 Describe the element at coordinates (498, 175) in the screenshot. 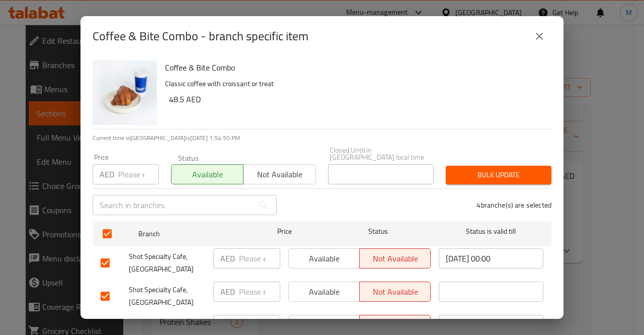

I see `button: Bulk update` at that location.